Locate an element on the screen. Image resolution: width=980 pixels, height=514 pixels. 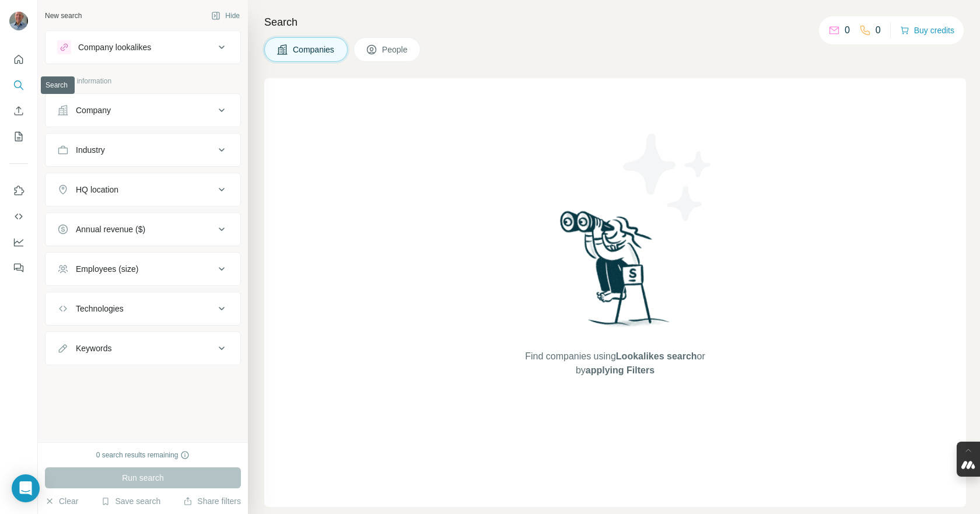
div: Open Intercom Messenger is located at coordinates (26, 488).